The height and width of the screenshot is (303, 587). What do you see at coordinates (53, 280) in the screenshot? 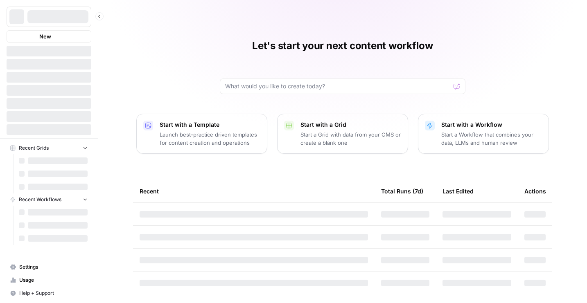
I see `span: Usage` at bounding box center [53, 280].